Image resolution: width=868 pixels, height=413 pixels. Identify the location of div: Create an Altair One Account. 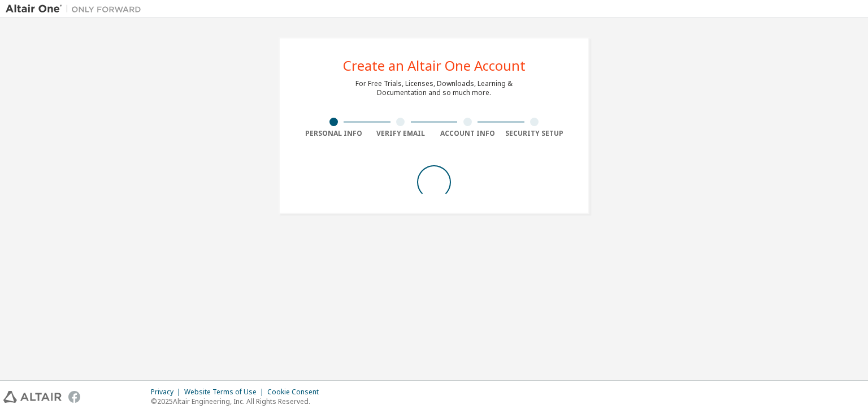
(434, 65).